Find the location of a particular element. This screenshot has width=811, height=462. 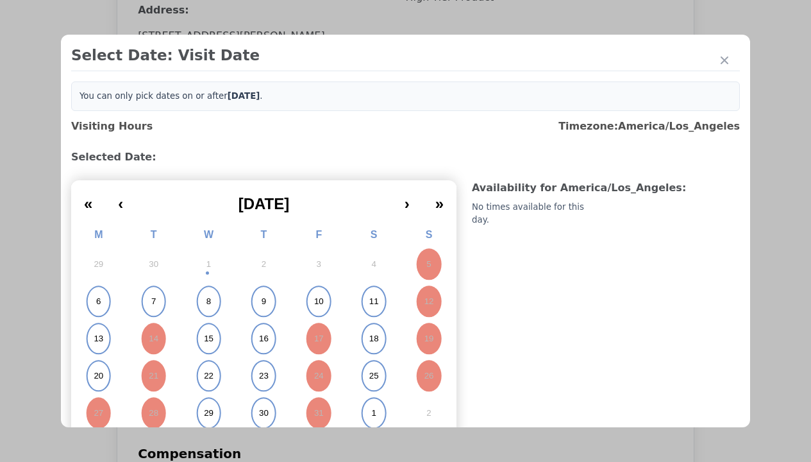

abbr: October 21, 2025 is located at coordinates (153, 376).